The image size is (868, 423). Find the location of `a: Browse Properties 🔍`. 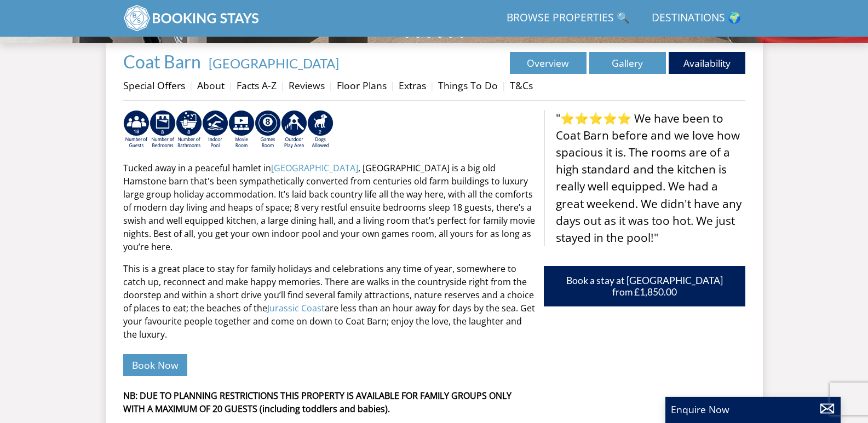

a: Browse Properties 🔍 is located at coordinates (568, 18).